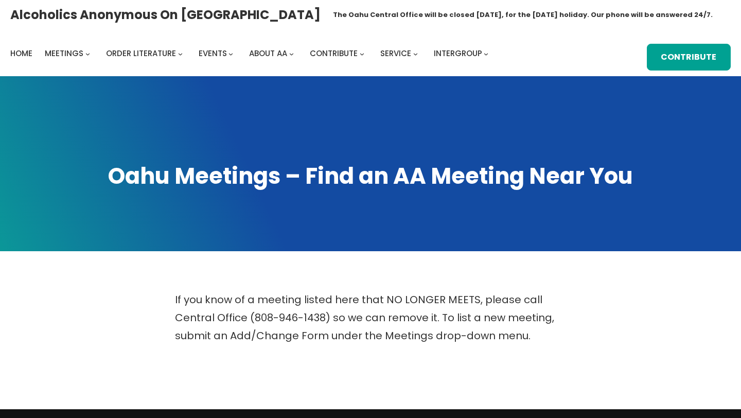  What do you see at coordinates (213, 54) in the screenshot?
I see `a: Events` at bounding box center [213, 54].